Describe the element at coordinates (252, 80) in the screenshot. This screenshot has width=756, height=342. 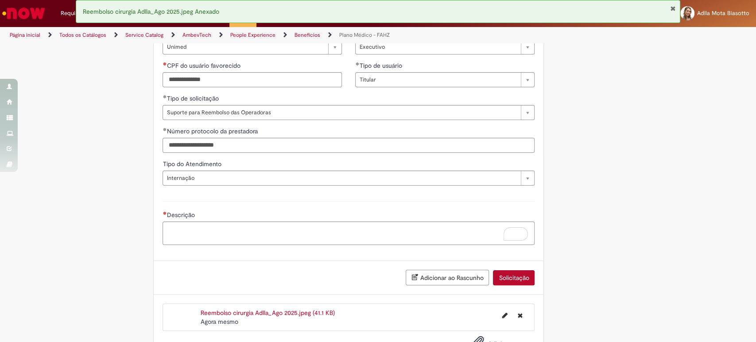
I see `input: CPF do usuário favorecido` at that location.